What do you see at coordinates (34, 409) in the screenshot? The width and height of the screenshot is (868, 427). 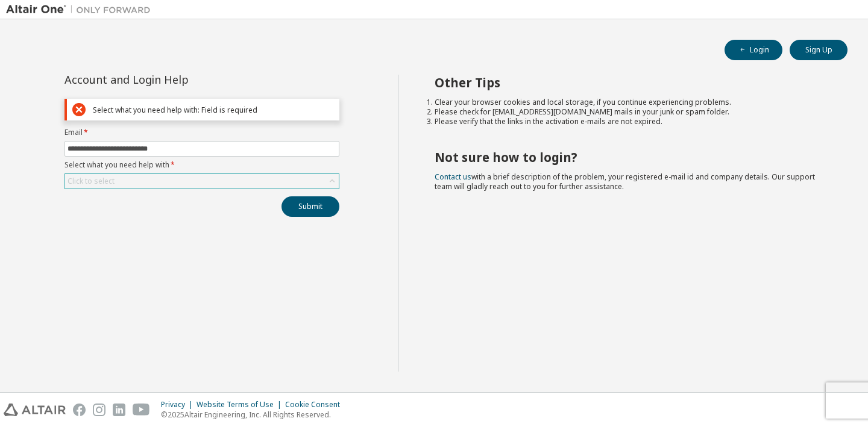 I see `img: altair_logo.svg` at bounding box center [34, 409].